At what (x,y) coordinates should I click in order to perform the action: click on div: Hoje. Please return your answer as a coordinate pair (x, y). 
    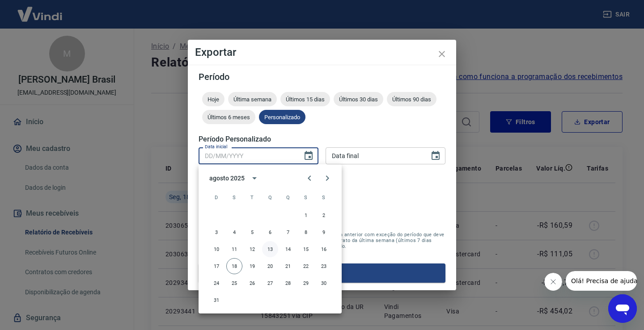
    Looking at the image, I should click on (213, 99).